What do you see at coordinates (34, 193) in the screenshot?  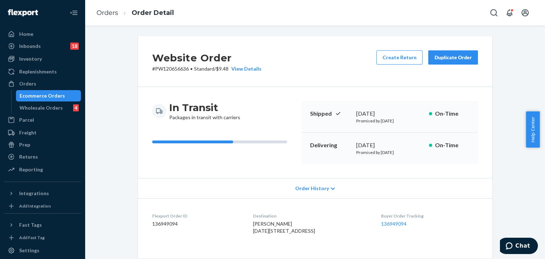 I see `div: Integrations` at bounding box center [34, 193].